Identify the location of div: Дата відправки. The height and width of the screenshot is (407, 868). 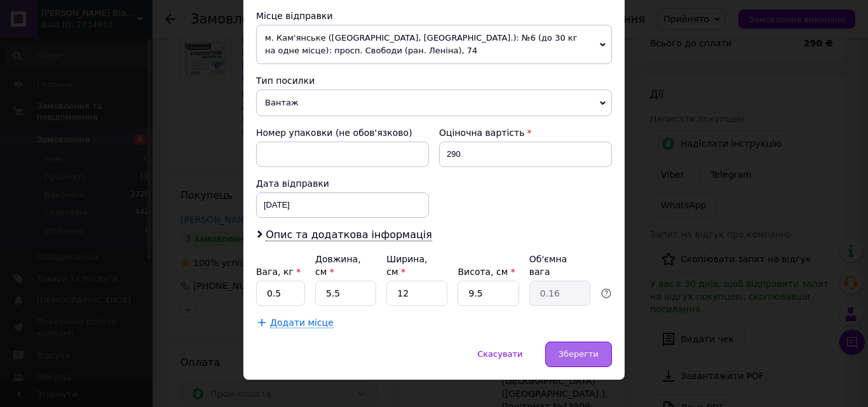
(343, 183).